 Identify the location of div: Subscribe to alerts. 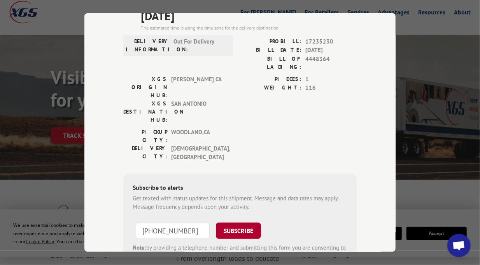
(240, 188).